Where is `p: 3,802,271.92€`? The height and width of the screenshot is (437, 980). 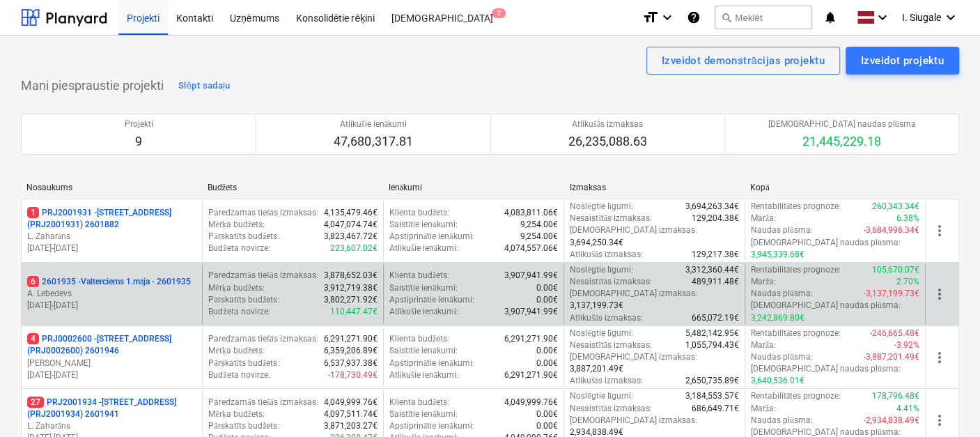
p: 3,802,271.92€ is located at coordinates (350, 300).